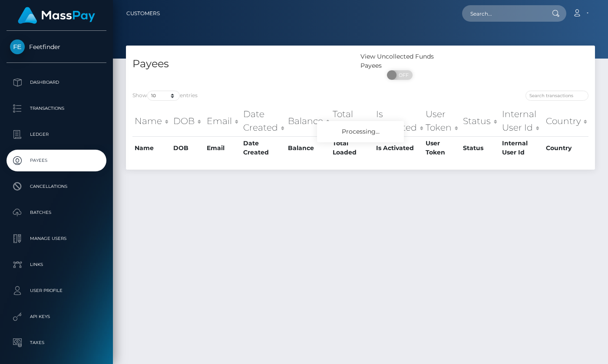  What do you see at coordinates (56, 343) in the screenshot?
I see `p: Taxes` at bounding box center [56, 343].